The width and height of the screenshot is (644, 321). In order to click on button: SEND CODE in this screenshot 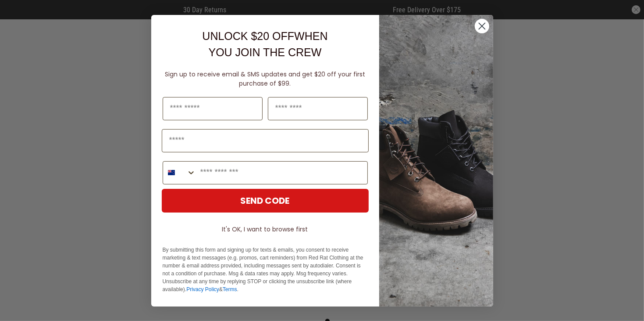, I will do `click(265, 201)`.